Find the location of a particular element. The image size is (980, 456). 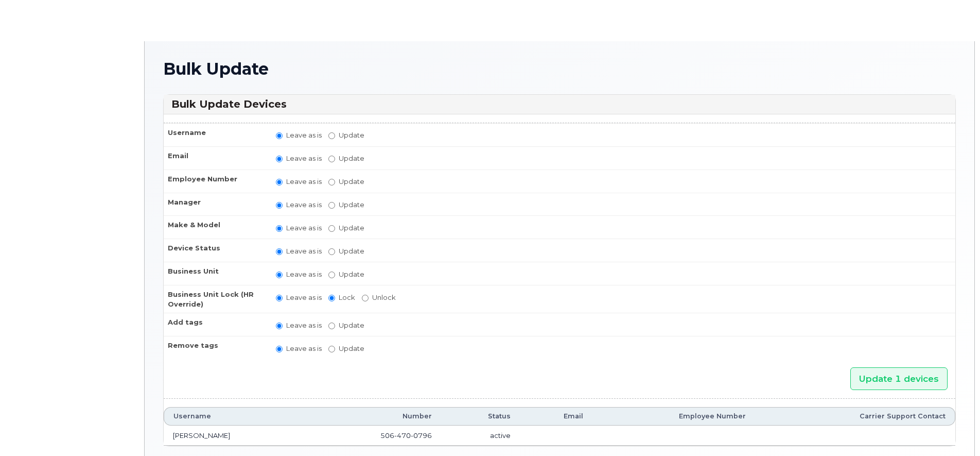

th: Remove tags is located at coordinates (215, 347).